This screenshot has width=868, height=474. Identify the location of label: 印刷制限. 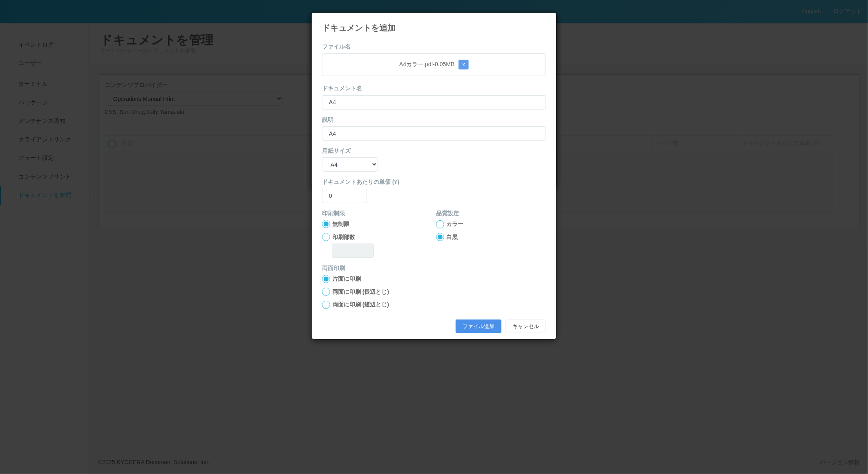
(334, 213).